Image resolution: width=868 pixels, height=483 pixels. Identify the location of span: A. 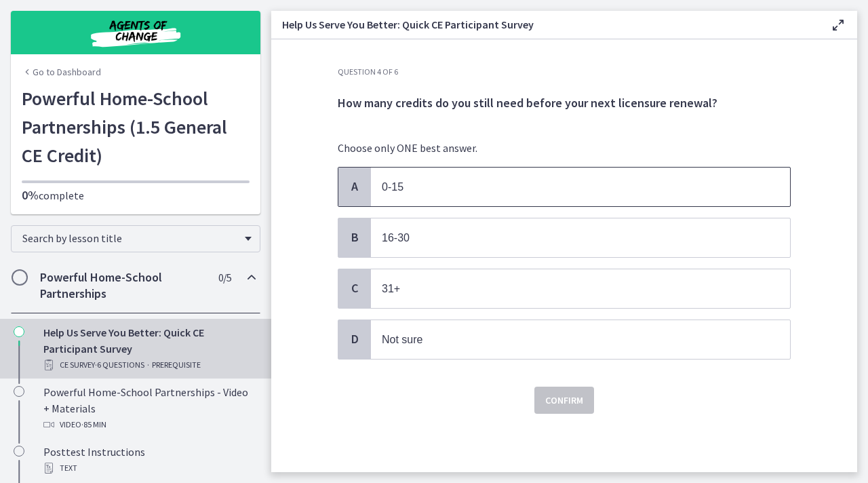
(355, 186).